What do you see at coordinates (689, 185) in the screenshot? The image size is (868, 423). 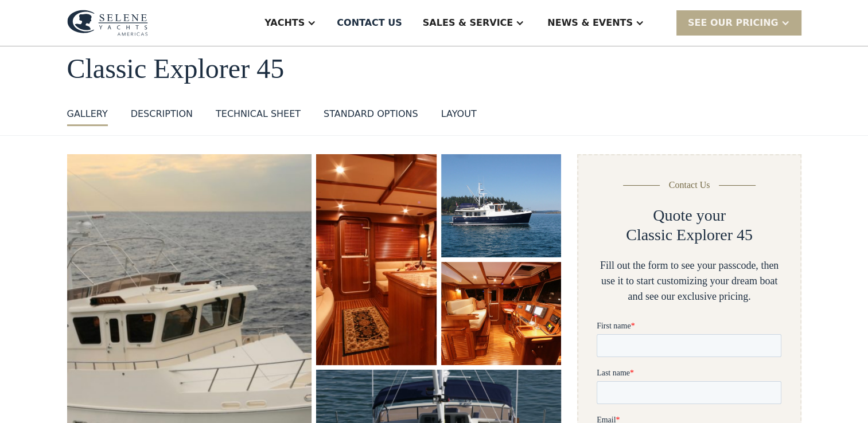 I see `div: Contact Us` at bounding box center [689, 185].